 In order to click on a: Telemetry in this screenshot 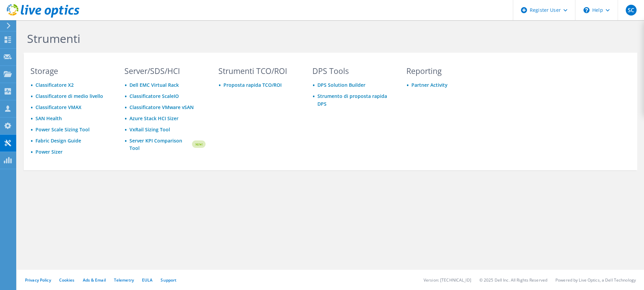, I will do `click(124, 280)`.